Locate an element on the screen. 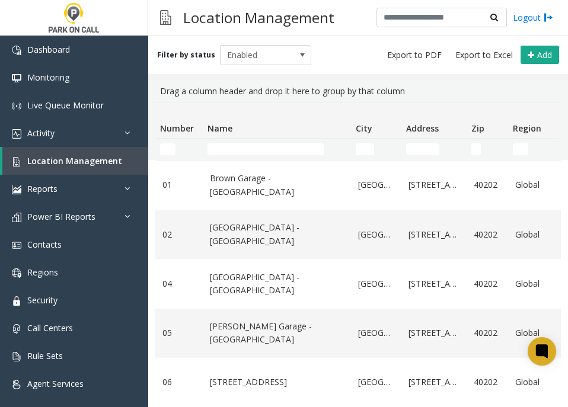 The width and height of the screenshot is (568, 407). td: Zip Filter is located at coordinates (487, 149).